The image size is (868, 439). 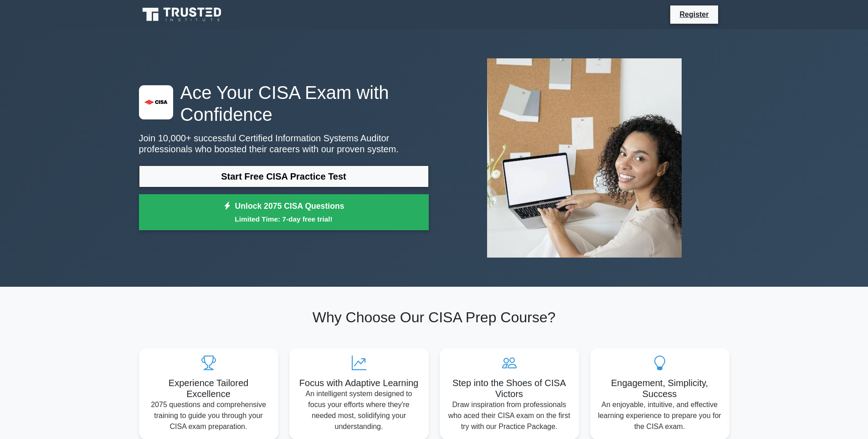 I want to click on h5: Focus with Adaptive Learning, so click(x=359, y=382).